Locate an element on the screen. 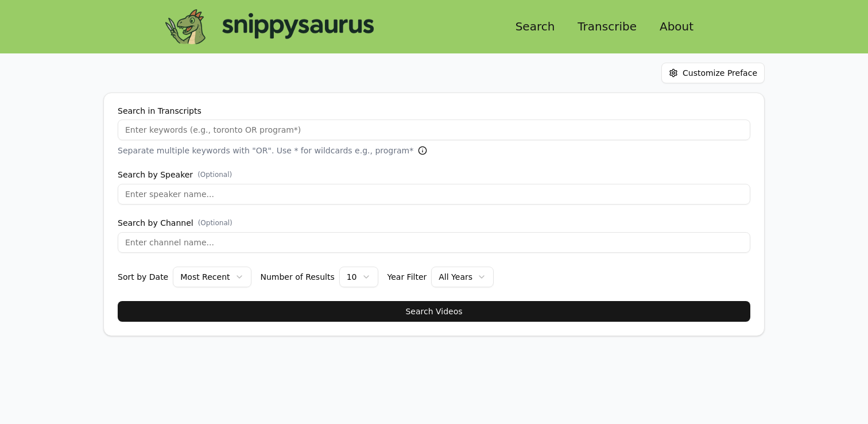  img: Snippysaurus is located at coordinates (296, 26).